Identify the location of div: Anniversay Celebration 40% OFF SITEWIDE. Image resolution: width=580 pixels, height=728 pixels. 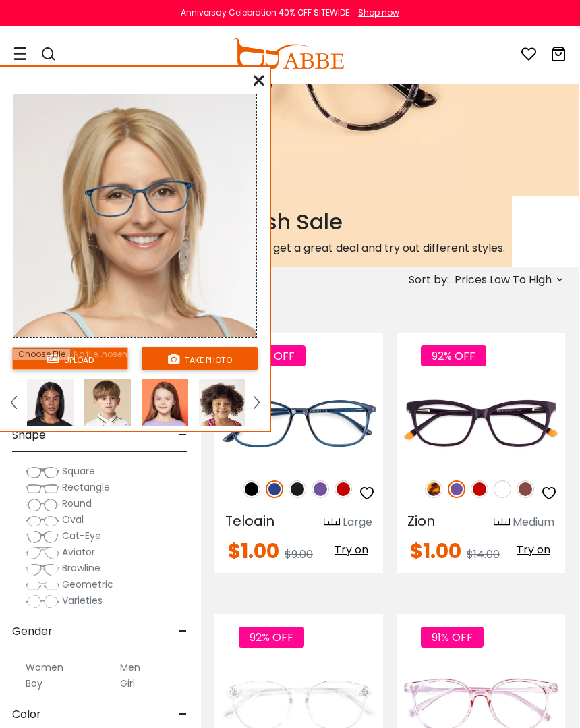
(265, 13).